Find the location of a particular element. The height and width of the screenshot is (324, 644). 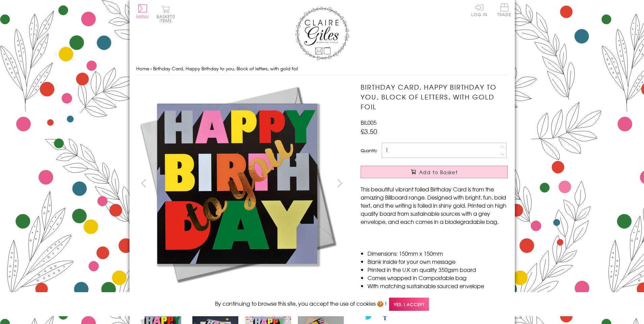

span: 0 items is located at coordinates (167, 19).